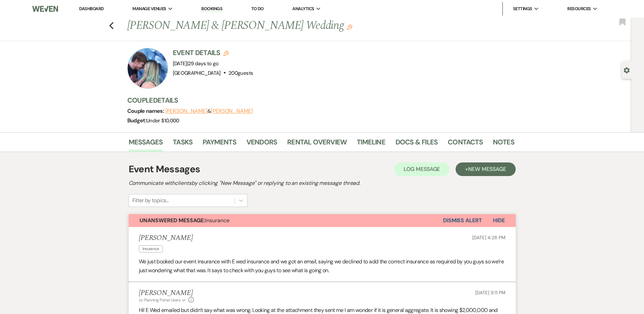 The image size is (644, 314). What do you see at coordinates (162, 121) in the screenshot?
I see `span: Under $10,000` at bounding box center [162, 121].